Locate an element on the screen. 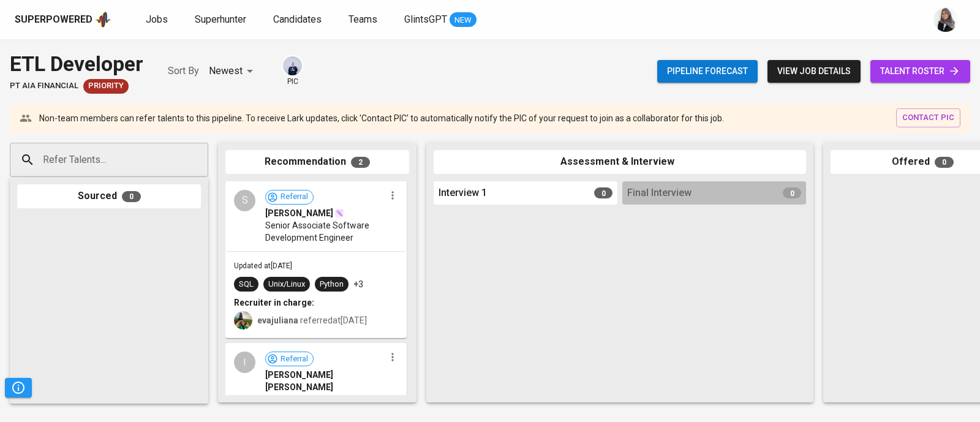 Image resolution: width=980 pixels, height=422 pixels. button: Pipeline Triggers is located at coordinates (19, 388).